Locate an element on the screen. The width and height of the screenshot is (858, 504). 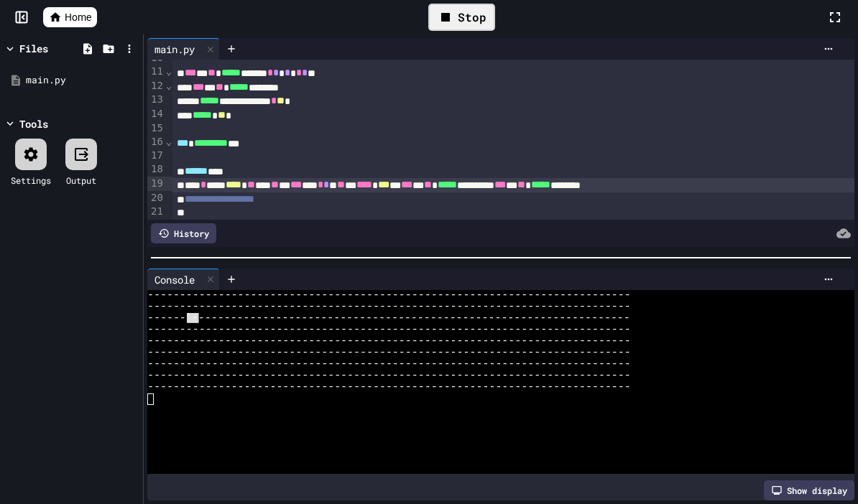
div: 13 is located at coordinates (156, 100).